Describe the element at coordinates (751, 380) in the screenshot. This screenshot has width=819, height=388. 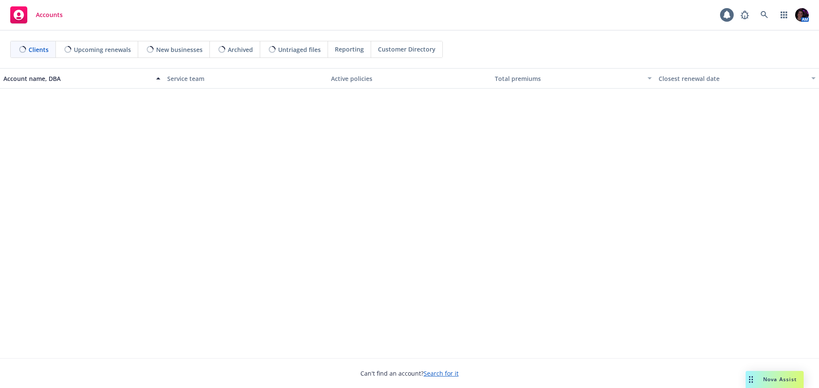
I see `div: Drag to move` at that location.